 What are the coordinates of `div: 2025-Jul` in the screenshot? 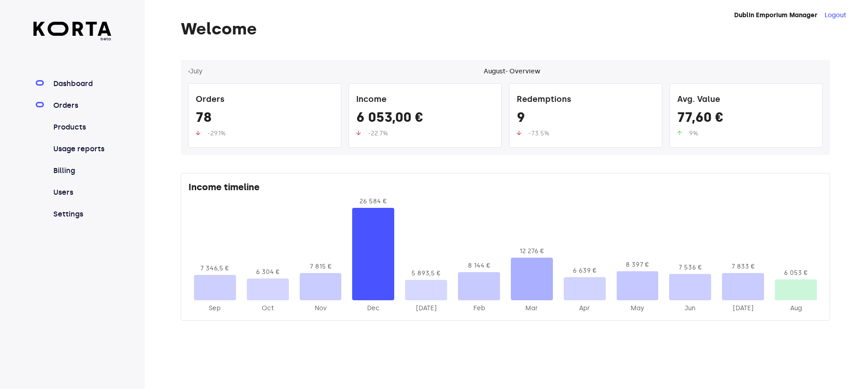 It's located at (743, 308).